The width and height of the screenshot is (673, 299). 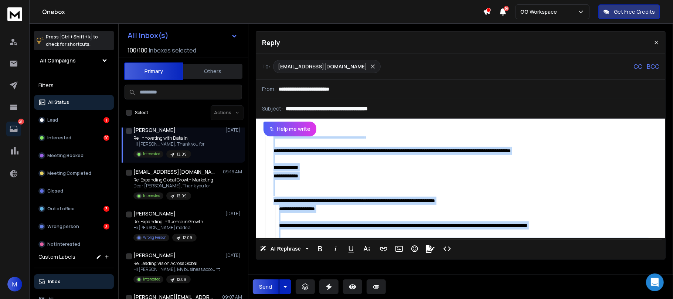 I want to click on label: Select, so click(x=142, y=113).